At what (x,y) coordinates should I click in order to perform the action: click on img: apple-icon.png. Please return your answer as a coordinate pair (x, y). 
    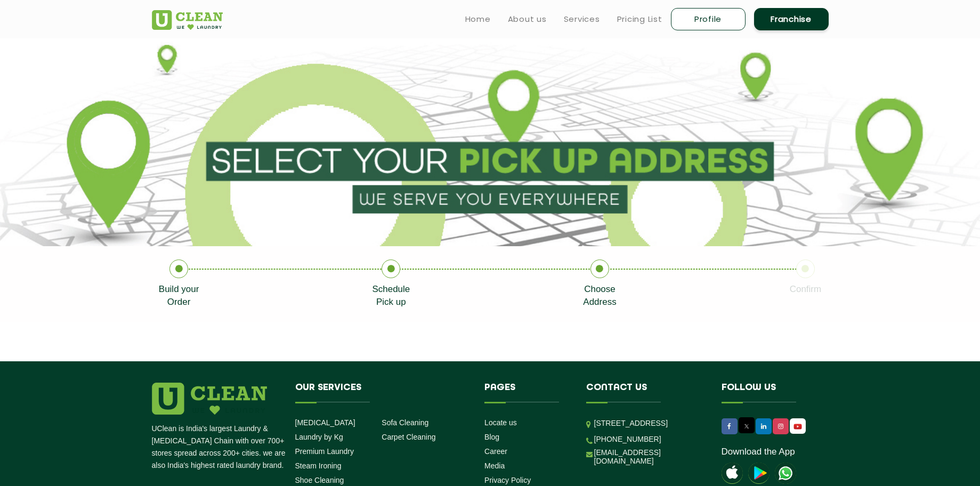
    Looking at the image, I should click on (732, 473).